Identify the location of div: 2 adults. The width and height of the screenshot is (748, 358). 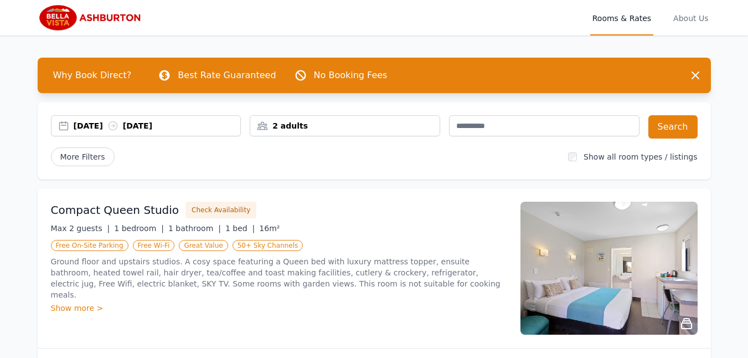
(345, 126).